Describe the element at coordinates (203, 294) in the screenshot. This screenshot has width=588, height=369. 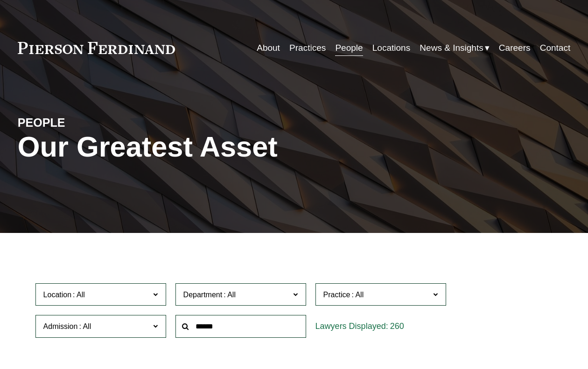
I see `span: Department` at that location.